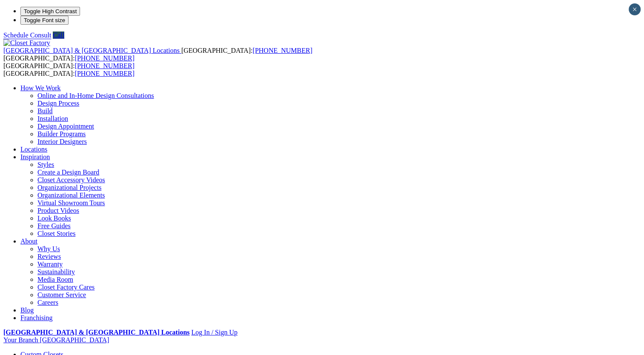 The image size is (644, 355). I want to click on img: Closet Factory, so click(27, 43).